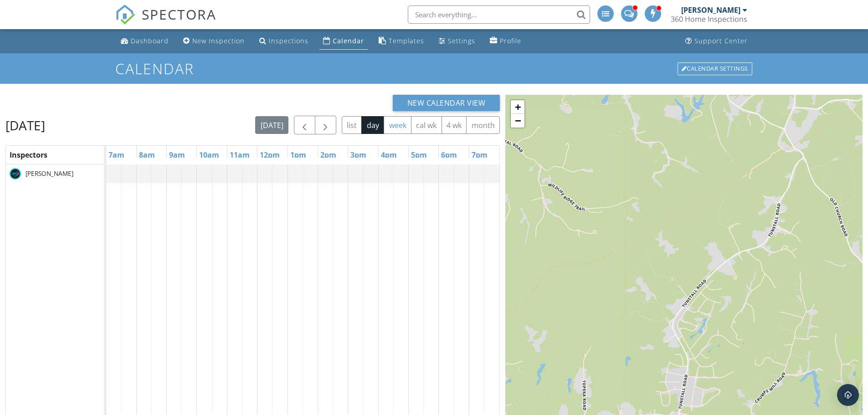 Image resolution: width=868 pixels, height=415 pixels. I want to click on div: Open Intercom Messenger, so click(847, 394).